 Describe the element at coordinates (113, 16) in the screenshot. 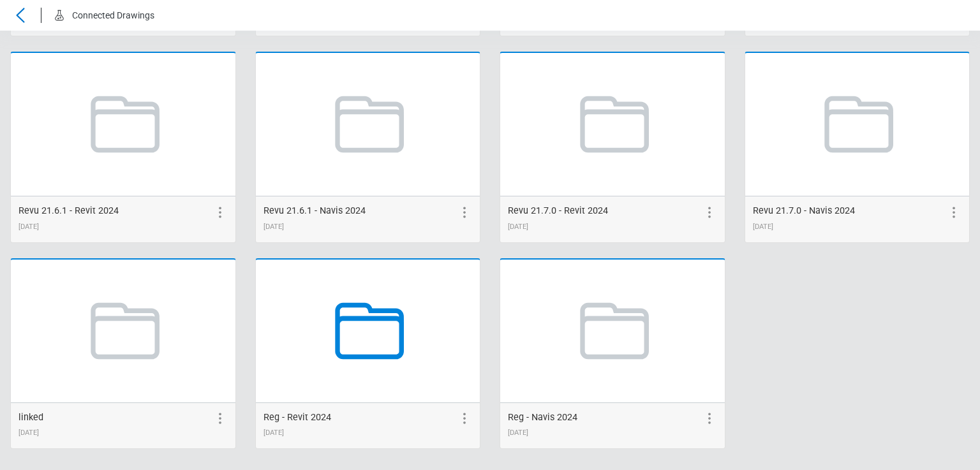

I see `span: Connected Drawings` at that location.